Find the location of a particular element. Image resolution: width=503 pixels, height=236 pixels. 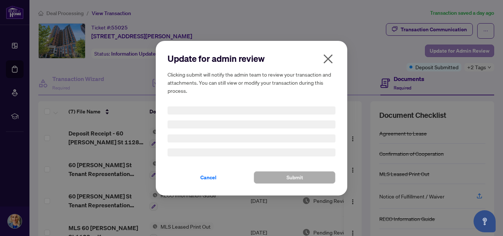

span: Cancel is located at coordinates (208, 177).